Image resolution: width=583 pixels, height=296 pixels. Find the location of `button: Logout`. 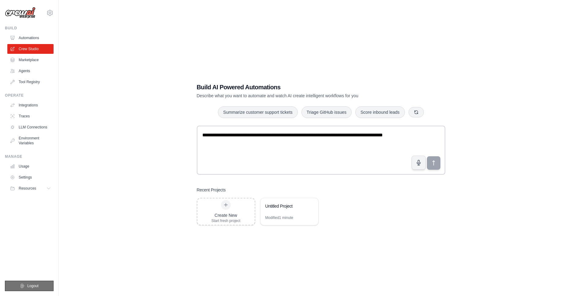

button: Logout is located at coordinates (29, 286).